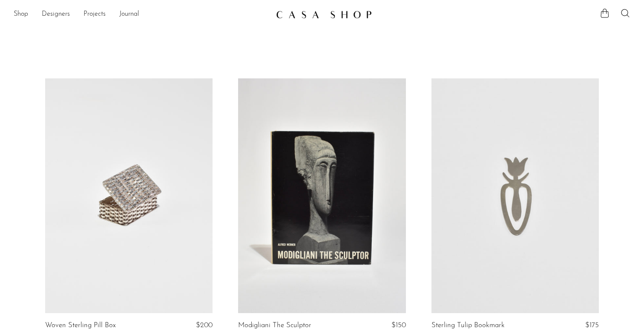 The width and height of the screenshot is (644, 331). What do you see at coordinates (129, 15) in the screenshot?
I see `a: Journal` at bounding box center [129, 15].